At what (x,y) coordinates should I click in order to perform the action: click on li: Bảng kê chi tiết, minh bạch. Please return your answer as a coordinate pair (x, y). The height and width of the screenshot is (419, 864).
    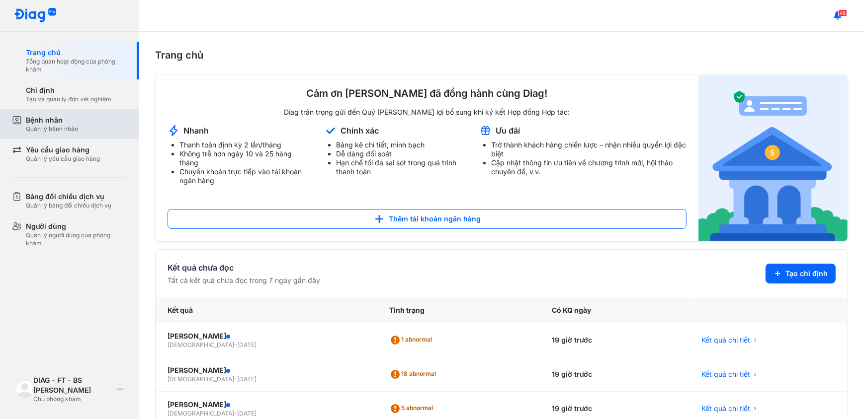
    Looking at the image, I should click on (401, 145).